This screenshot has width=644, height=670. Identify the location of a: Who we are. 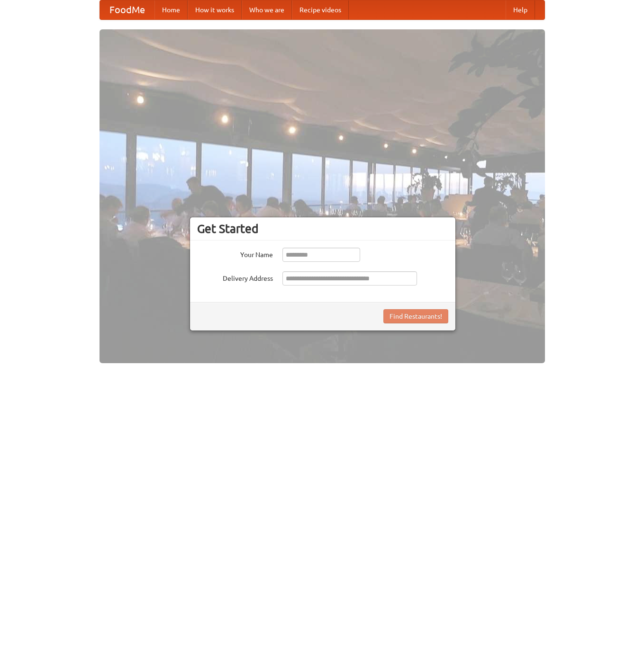
(267, 10).